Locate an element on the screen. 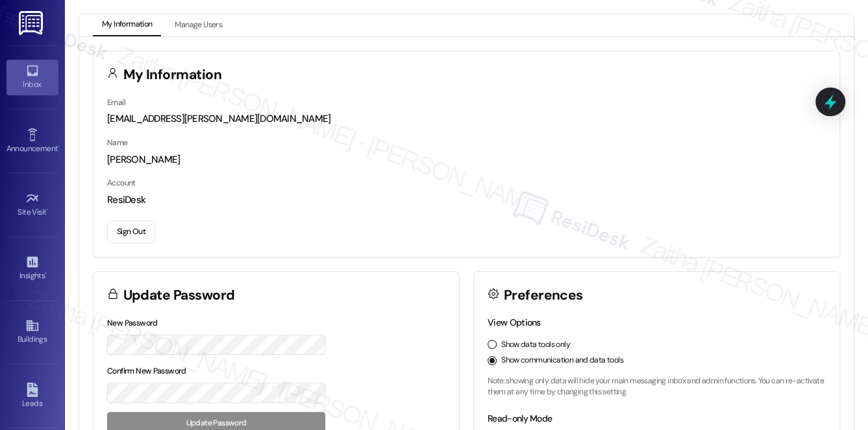  label: Read-only Mode is located at coordinates (519, 418).